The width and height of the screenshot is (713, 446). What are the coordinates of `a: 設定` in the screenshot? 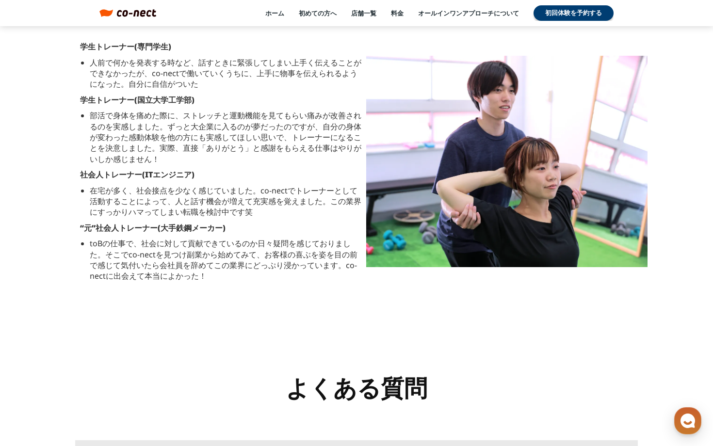 It's located at (156, 320).